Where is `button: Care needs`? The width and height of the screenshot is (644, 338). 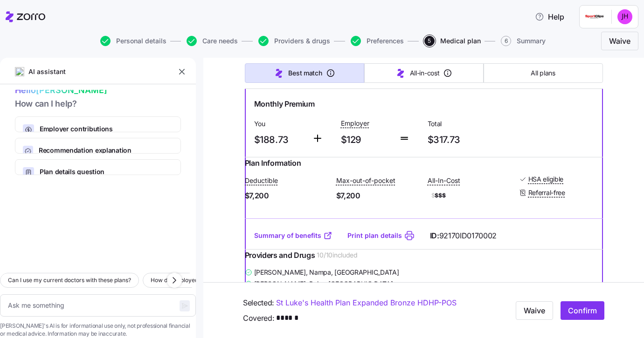 button: Care needs is located at coordinates (212, 41).